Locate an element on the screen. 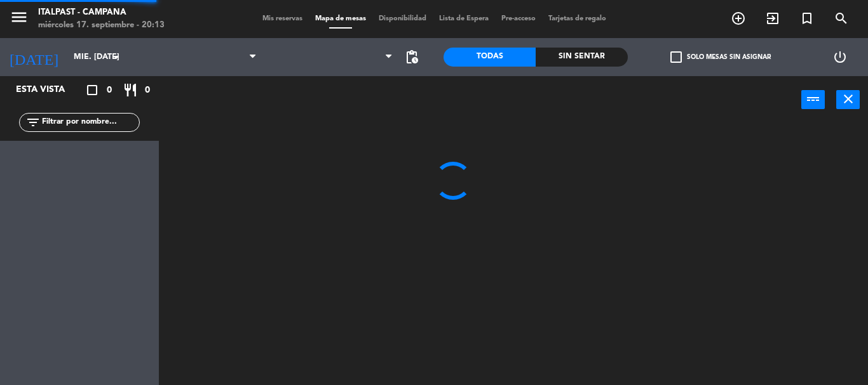  i: filter_list is located at coordinates (33, 122).